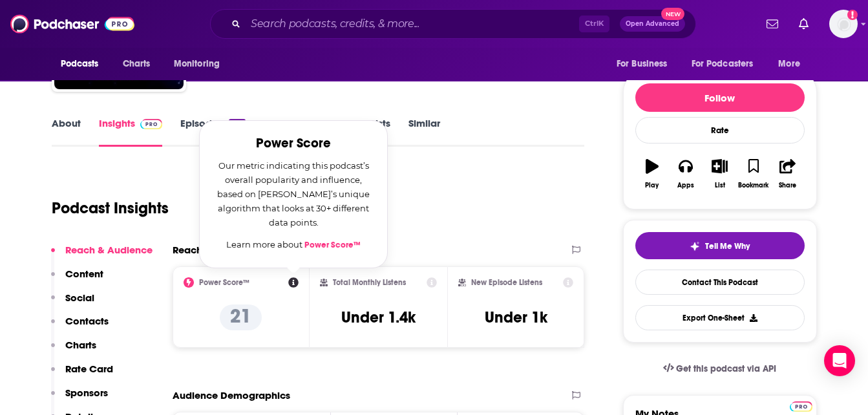  Describe the element at coordinates (652, 174) in the screenshot. I see `button: Play` at that location.